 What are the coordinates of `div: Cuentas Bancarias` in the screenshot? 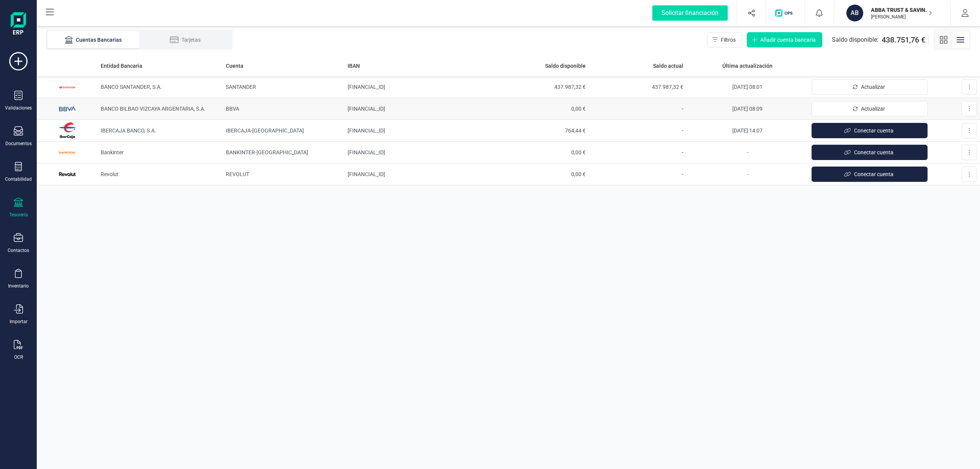 It's located at (94, 40).